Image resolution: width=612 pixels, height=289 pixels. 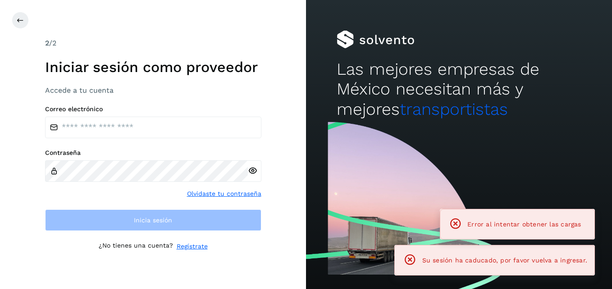 What do you see at coordinates (224, 194) in the screenshot?
I see `a: Olvidaste tu contraseña` at bounding box center [224, 194].